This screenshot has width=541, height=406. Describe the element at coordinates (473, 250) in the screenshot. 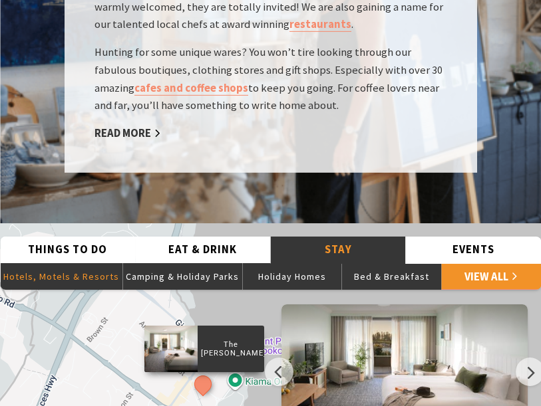

I see `button: Events` at that location.